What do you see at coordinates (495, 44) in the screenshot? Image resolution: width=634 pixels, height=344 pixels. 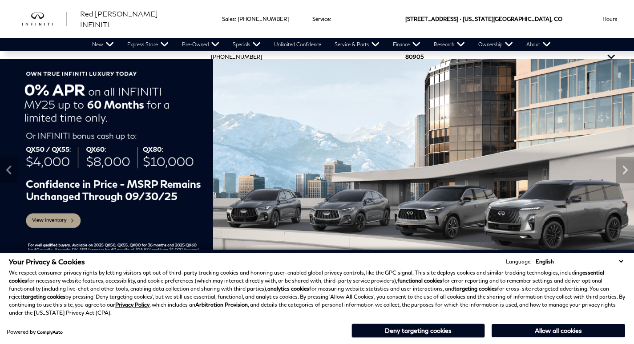 I see `a: Ownership` at bounding box center [495, 44].